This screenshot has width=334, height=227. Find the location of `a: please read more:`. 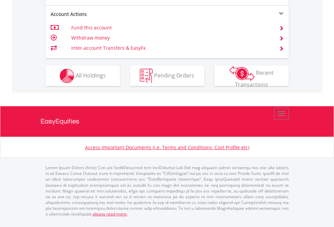

a: please read more: is located at coordinates (110, 213).